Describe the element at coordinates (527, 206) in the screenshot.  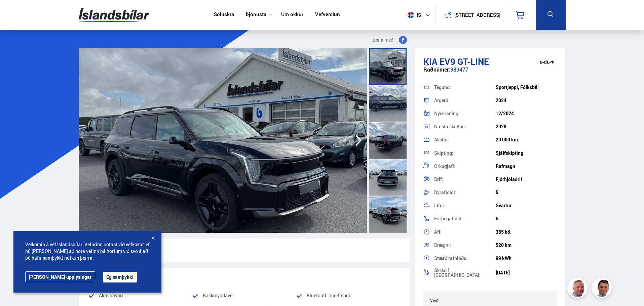
I see `div: Svartur` at that location.